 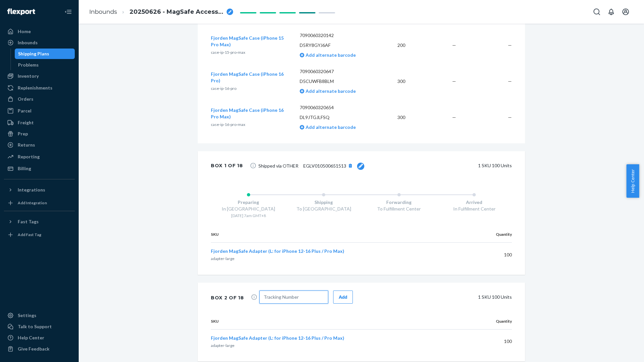 I want to click on a: Prep, so click(x=39, y=134).